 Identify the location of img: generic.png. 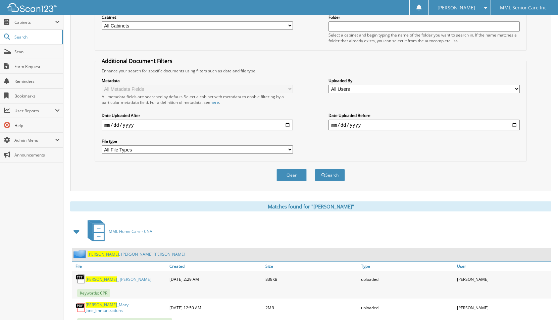
(81, 280).